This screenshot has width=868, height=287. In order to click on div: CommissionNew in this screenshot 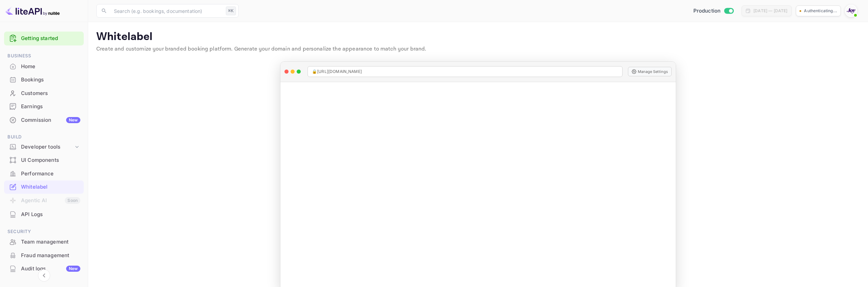, I will do `click(44, 120)`.